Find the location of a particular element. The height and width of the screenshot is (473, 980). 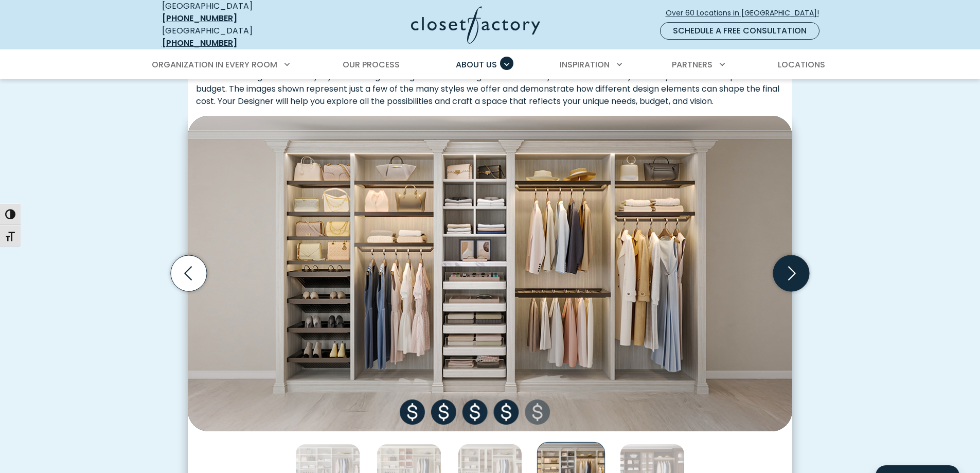

img: Closet Factory Logo is located at coordinates (475, 24).